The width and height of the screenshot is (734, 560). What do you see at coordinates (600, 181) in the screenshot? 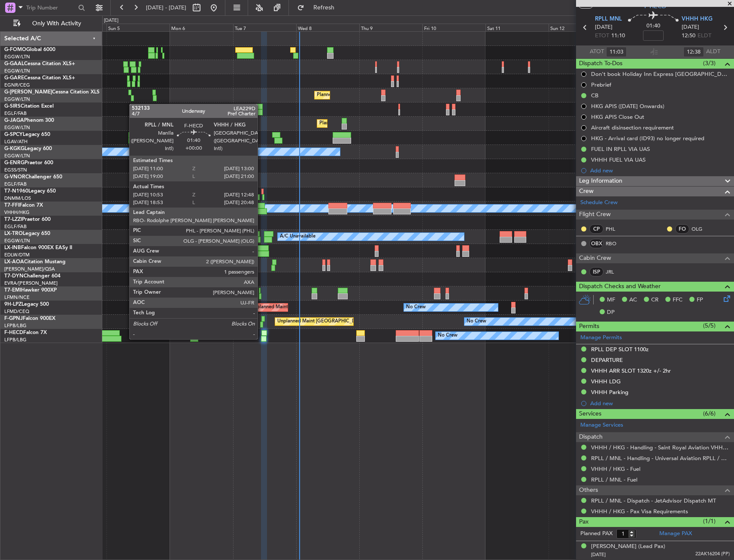
I see `span: Leg Information` at bounding box center [600, 181].